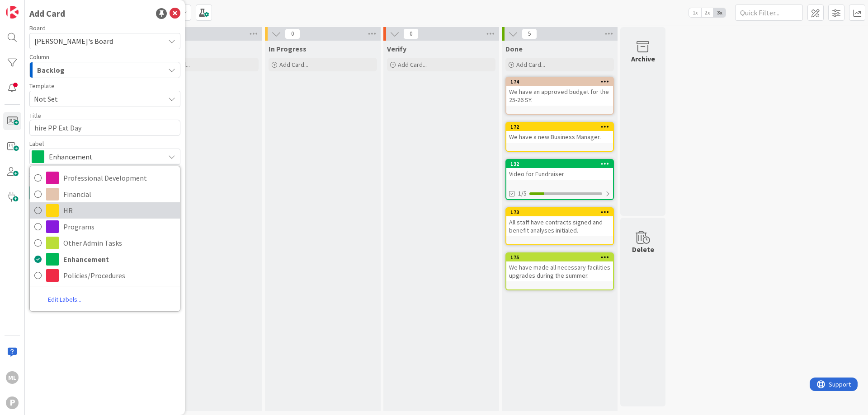  I want to click on span: Done, so click(514, 49).